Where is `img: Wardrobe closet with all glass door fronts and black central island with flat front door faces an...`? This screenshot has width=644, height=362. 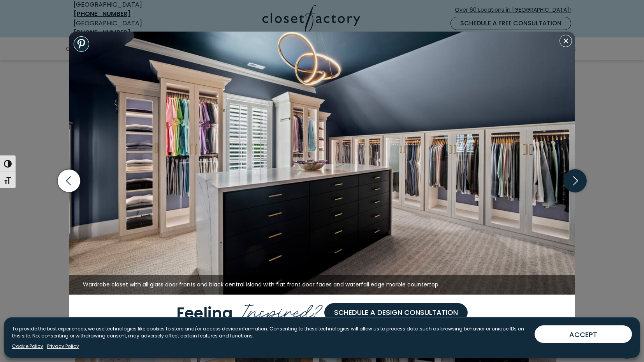
img: Wardrobe closet with all glass door fronts and black central island with flat front door faces an... is located at coordinates (322, 163).